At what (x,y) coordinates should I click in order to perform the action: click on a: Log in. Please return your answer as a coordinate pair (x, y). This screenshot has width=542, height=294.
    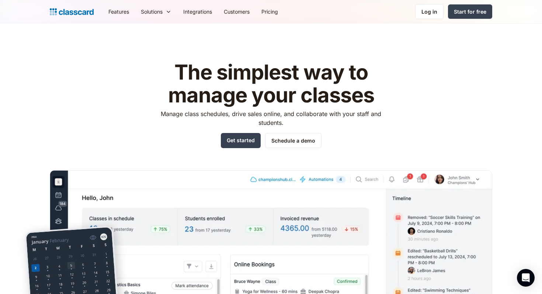
    Looking at the image, I should click on (430, 11).